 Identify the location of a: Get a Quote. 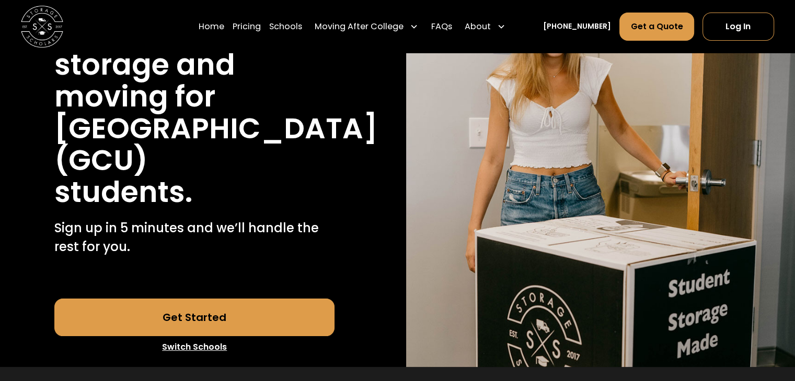
(656, 26).